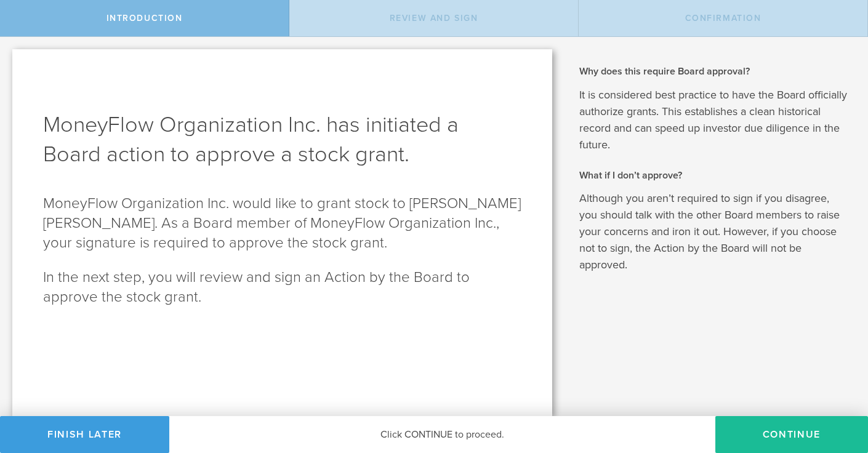 The height and width of the screenshot is (453, 868). What do you see at coordinates (714, 175) in the screenshot?
I see `h2: What if I don’t approve?` at bounding box center [714, 175].